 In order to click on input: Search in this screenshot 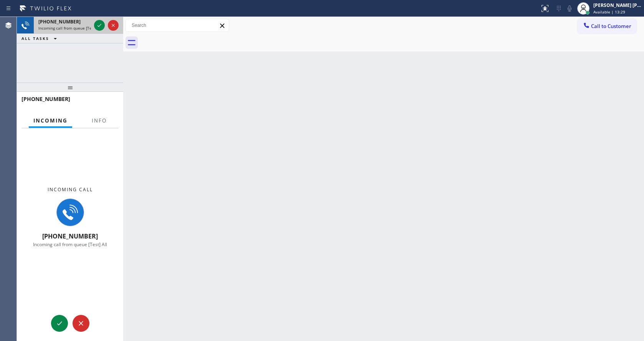, I will do `click(177, 26)`.